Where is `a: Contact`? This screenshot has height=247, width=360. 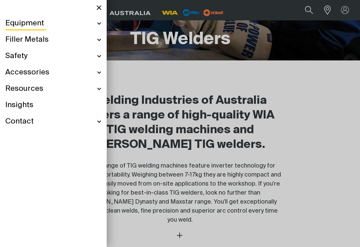 a: Contact is located at coordinates (53, 121).